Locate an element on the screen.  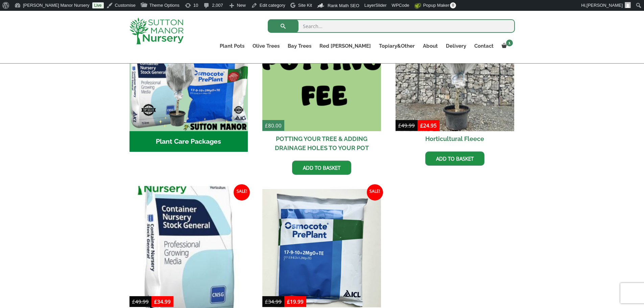
span: 0 is located at coordinates (453, 5).